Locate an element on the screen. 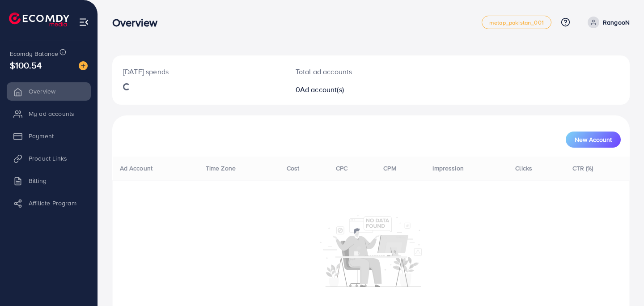 The height and width of the screenshot is (306, 644). span: $100.54 is located at coordinates (26, 65).